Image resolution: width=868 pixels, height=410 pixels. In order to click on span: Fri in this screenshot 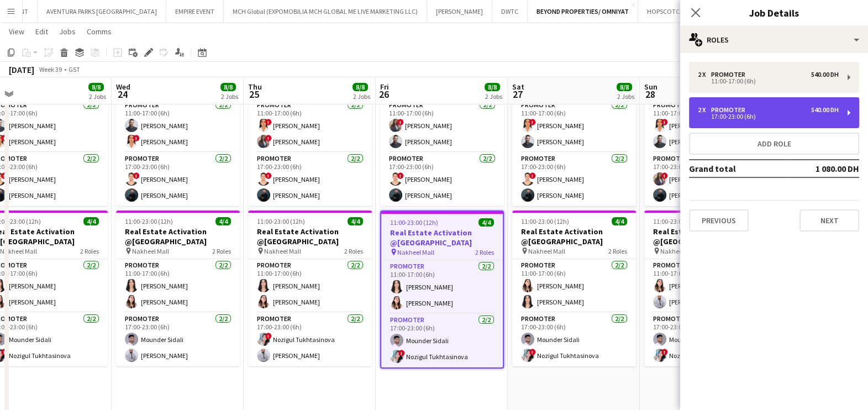, I will do `click(385, 86)`.